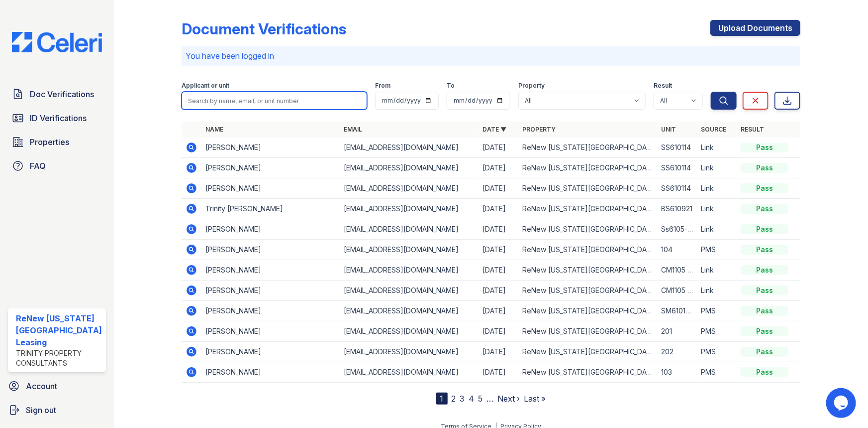 The height and width of the screenshot is (428, 868). Describe the element at coordinates (472, 398) in the screenshot. I see `a: 4` at that location.